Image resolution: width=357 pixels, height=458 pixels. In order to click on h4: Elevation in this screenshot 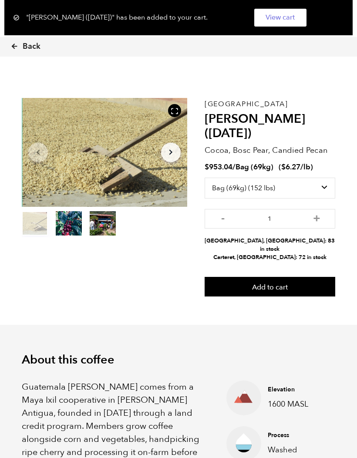, I will do `click(309, 390)`.